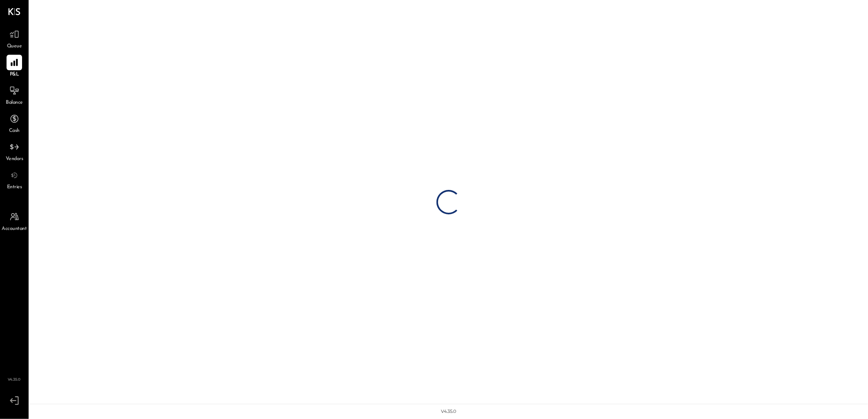 This screenshot has height=419, width=868. Describe the element at coordinates (14, 179) in the screenshot. I see `a: Entries` at that location.